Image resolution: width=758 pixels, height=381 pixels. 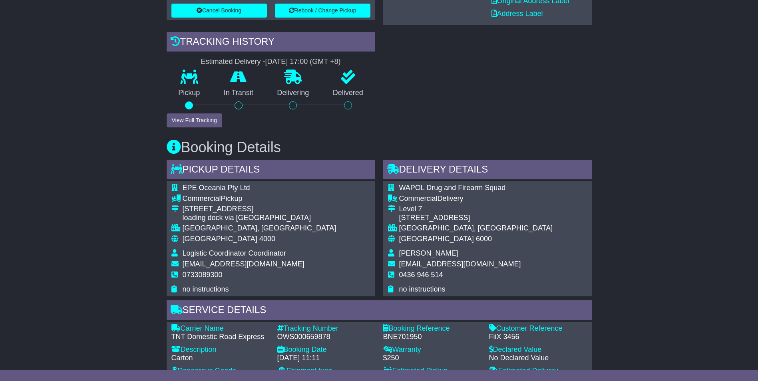 I want to click on span: 4000, so click(x=267, y=239).